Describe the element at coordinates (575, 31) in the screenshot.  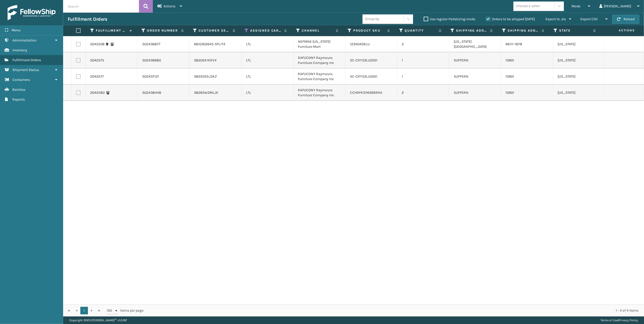
I see `label: State` at that location.